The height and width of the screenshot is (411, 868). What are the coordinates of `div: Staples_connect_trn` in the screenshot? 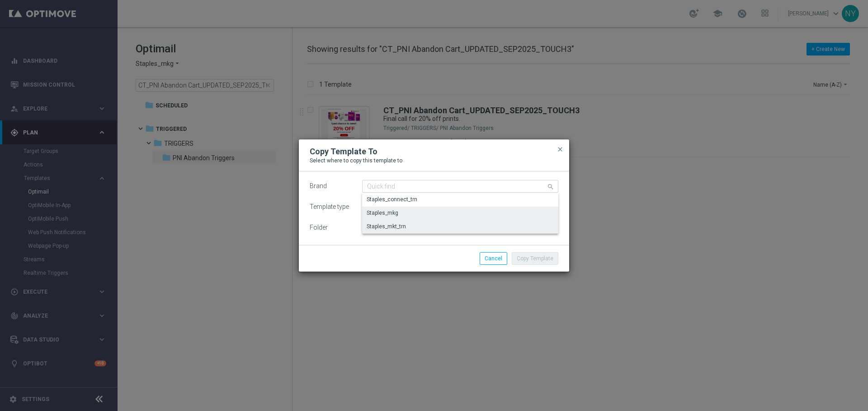 It's located at (392, 199).